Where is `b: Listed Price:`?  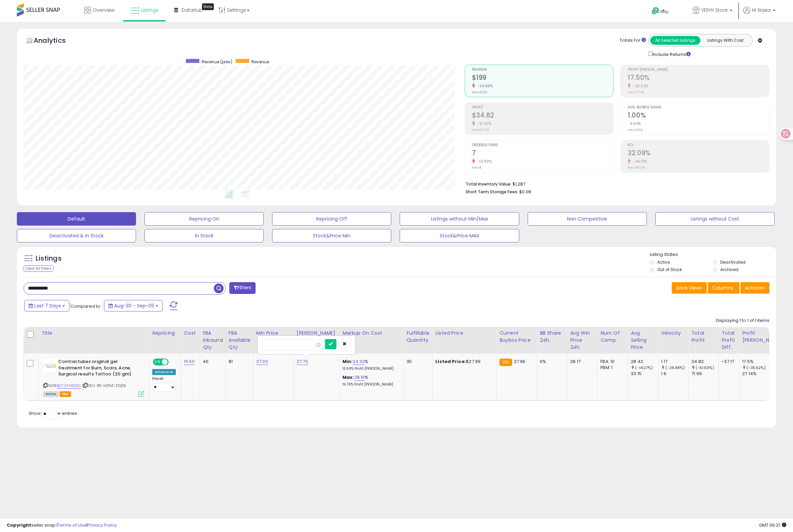
b: Listed Price: is located at coordinates (451, 361).